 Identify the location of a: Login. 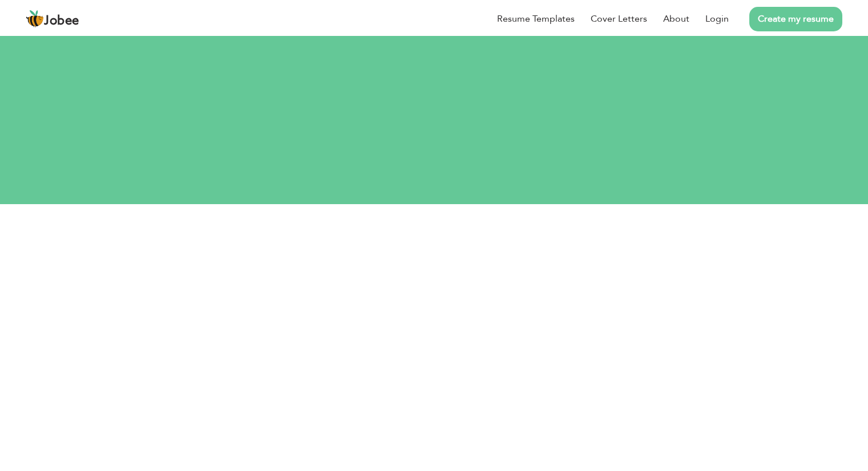
(717, 19).